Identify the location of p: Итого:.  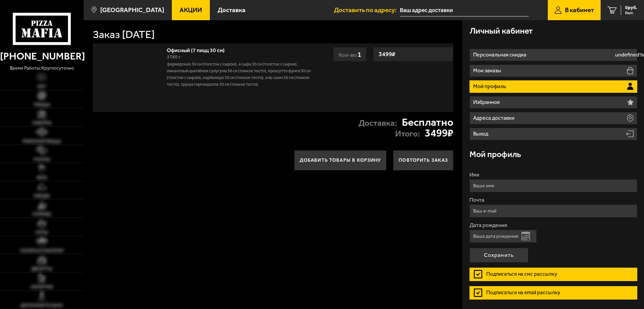
(407, 134).